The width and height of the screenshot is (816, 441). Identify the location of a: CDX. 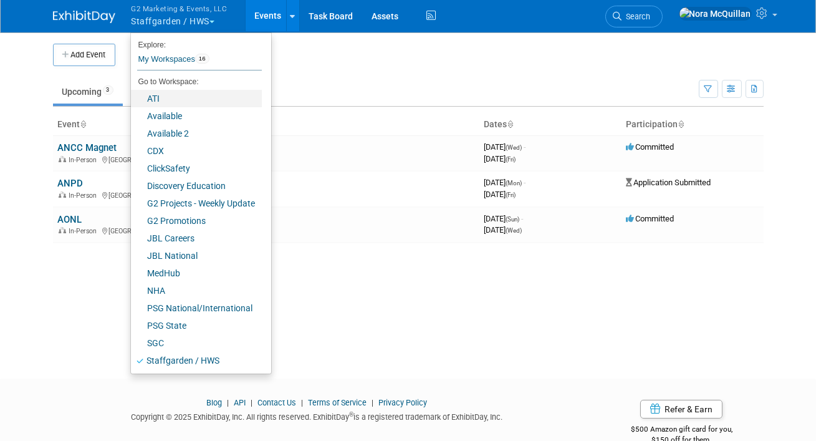
(196, 151).